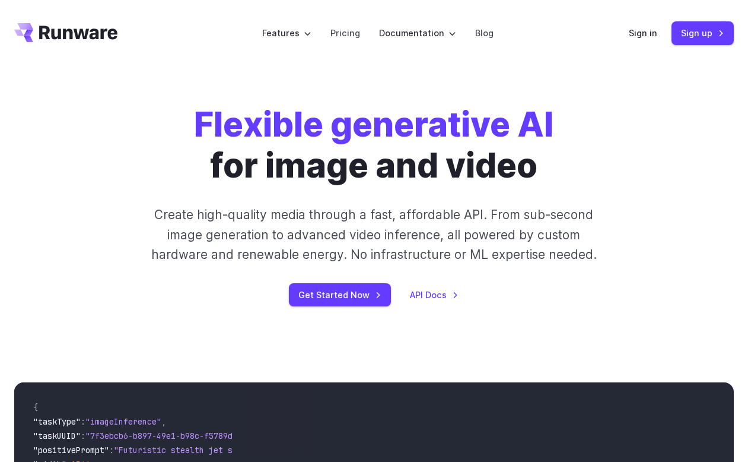  I want to click on label: Documentation, so click(418, 33).